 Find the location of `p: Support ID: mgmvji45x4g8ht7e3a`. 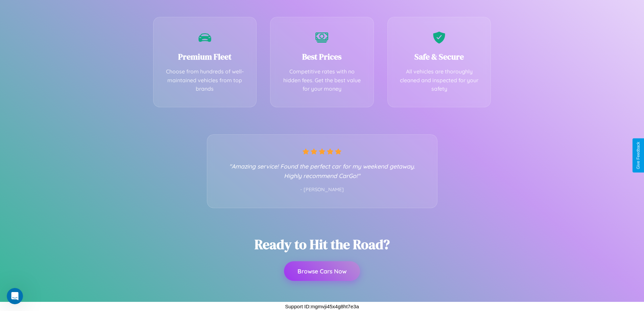

p: Support ID: mgmvji45x4g8ht7e3a is located at coordinates (322, 306).